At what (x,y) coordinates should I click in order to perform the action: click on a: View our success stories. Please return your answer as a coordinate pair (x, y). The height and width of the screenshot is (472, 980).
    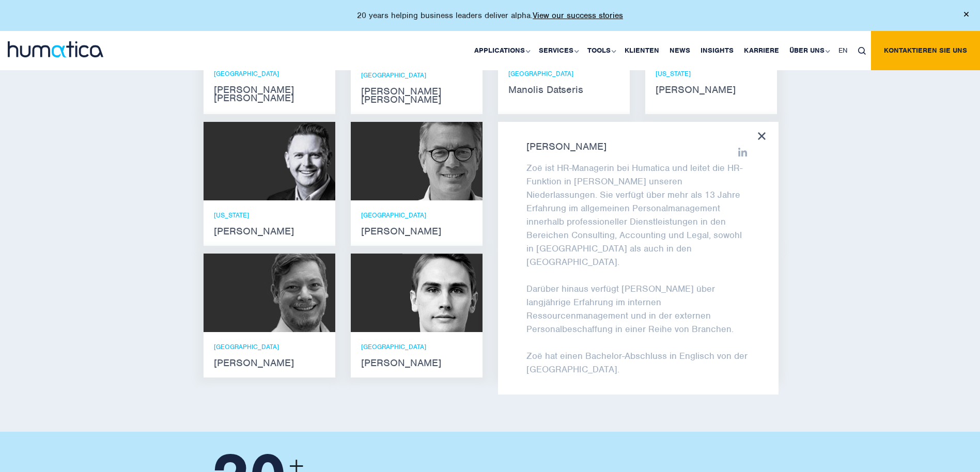
    Looking at the image, I should click on (578, 15).